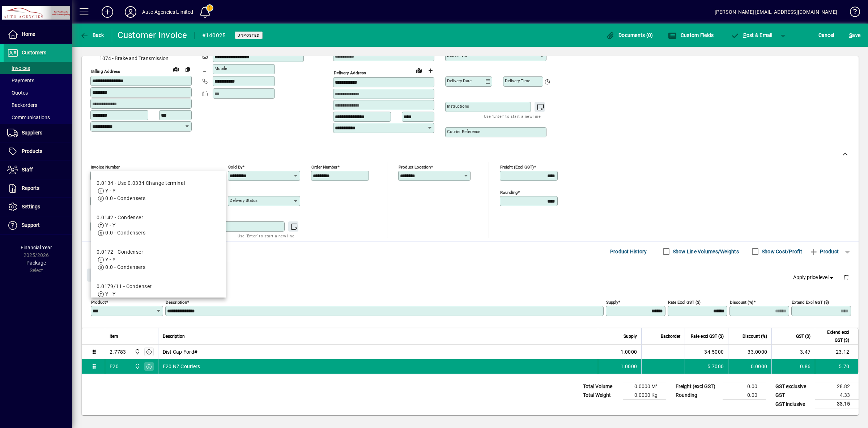 This screenshot has height=428, width=868. I want to click on td: 33.0000, so click(750, 352).